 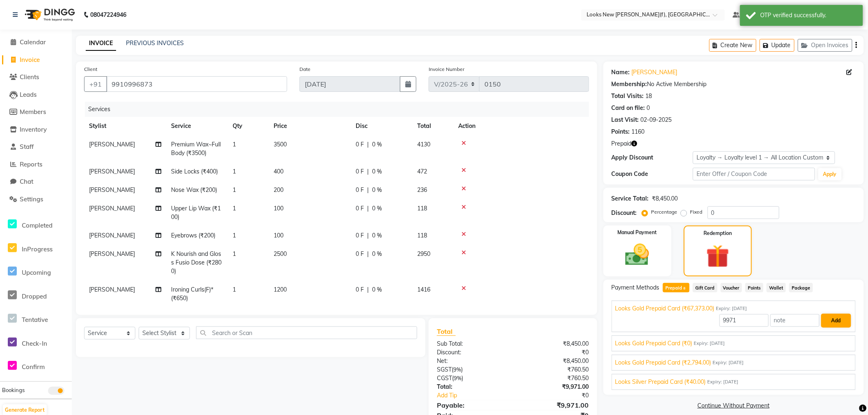 I want to click on th: Stylist, so click(x=125, y=125).